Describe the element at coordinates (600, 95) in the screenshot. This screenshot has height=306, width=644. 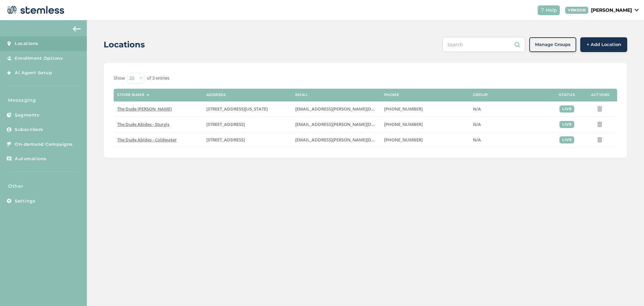
I see `th: Actions` at that location.